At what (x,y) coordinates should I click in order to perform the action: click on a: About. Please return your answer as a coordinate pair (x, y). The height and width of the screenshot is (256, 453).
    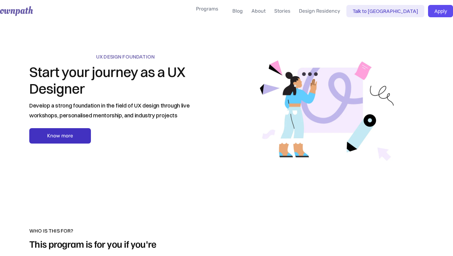
    Looking at the image, I should click on (258, 11).